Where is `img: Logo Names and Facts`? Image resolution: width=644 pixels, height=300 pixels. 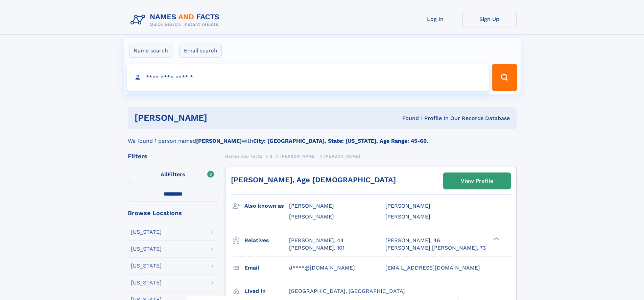
img: Logo Names and Facts is located at coordinates (176, 20).